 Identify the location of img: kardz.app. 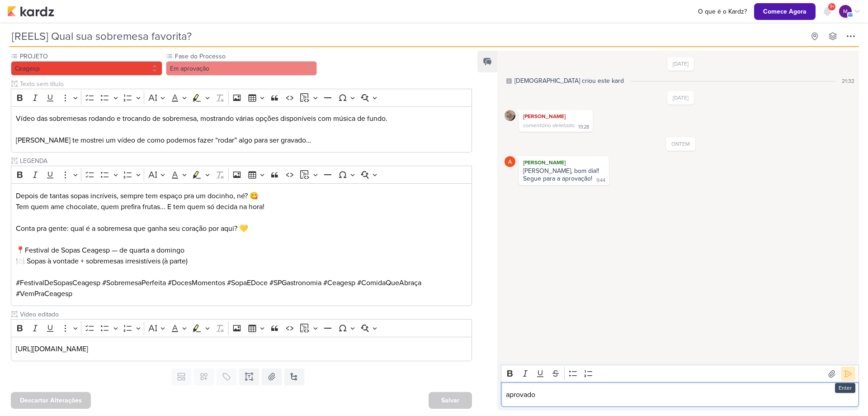
(31, 11).